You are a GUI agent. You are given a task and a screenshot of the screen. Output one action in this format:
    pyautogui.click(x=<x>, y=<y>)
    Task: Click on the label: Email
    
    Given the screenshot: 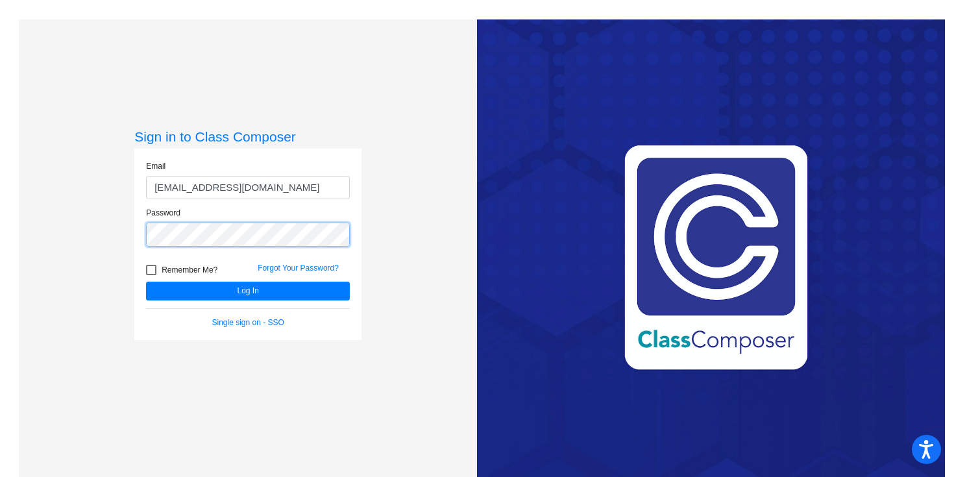 What is the action you would take?
    pyautogui.click(x=156, y=166)
    